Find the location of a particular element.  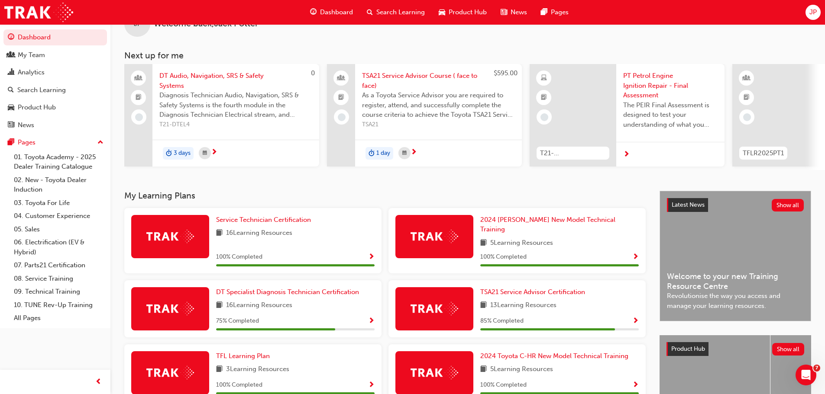

span: News is located at coordinates (519, 12).